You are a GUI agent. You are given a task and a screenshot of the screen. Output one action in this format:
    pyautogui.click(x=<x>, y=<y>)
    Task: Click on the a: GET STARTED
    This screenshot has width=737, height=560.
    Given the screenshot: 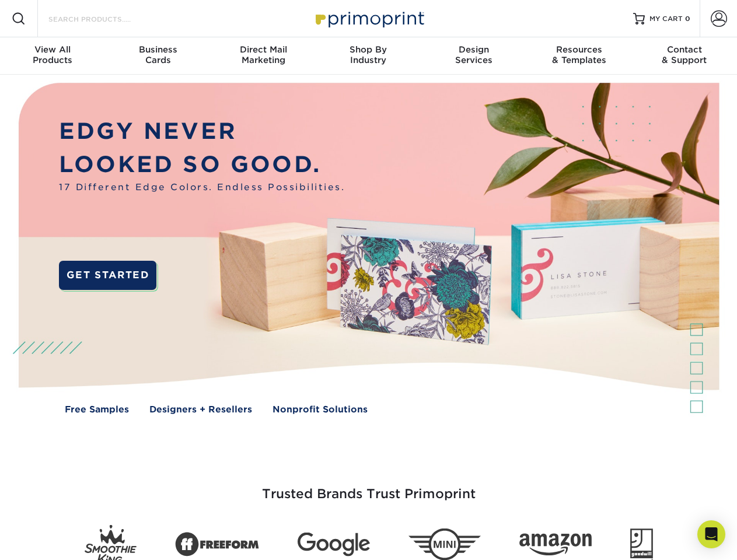 What is the action you would take?
    pyautogui.click(x=107, y=275)
    